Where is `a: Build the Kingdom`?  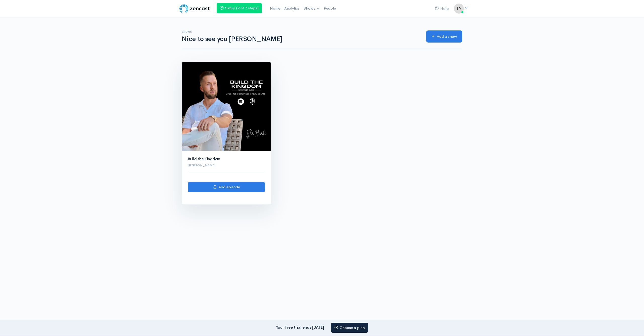
a: Build the Kingdom is located at coordinates (204, 159).